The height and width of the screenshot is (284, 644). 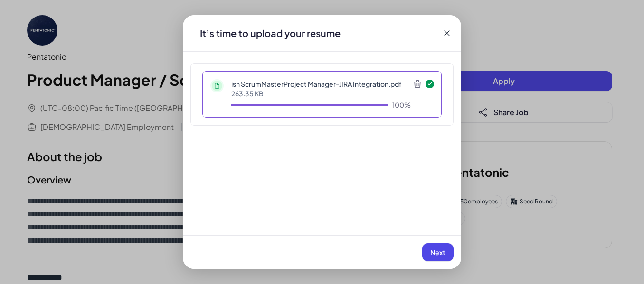 What do you see at coordinates (438, 253) in the screenshot?
I see `button: Next` at bounding box center [438, 253].